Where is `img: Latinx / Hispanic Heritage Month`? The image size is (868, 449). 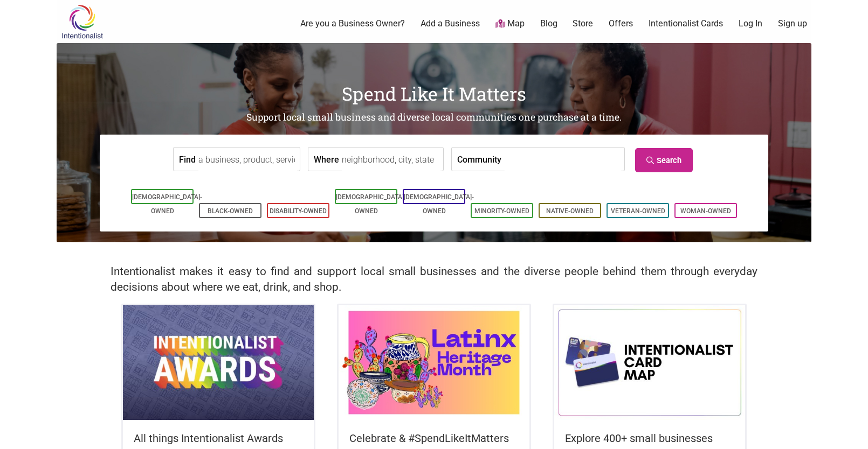 img: Latinx / Hispanic Heritage Month is located at coordinates (434, 363).